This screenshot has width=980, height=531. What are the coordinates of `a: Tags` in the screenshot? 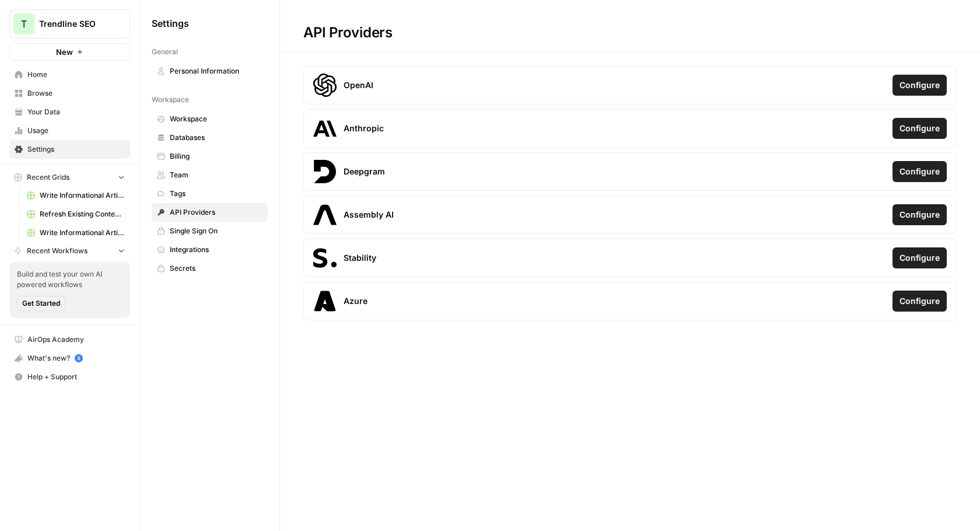 It's located at (209, 193).